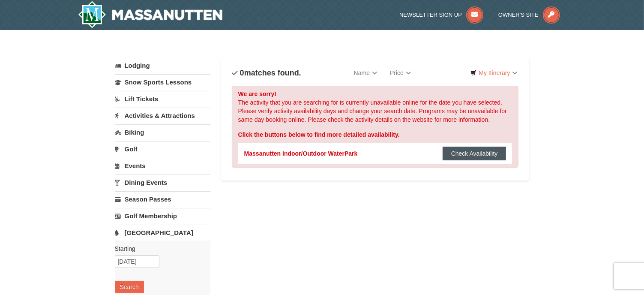  What do you see at coordinates (430, 14) in the screenshot?
I see `span: Newsletter Sign Up` at bounding box center [430, 14].